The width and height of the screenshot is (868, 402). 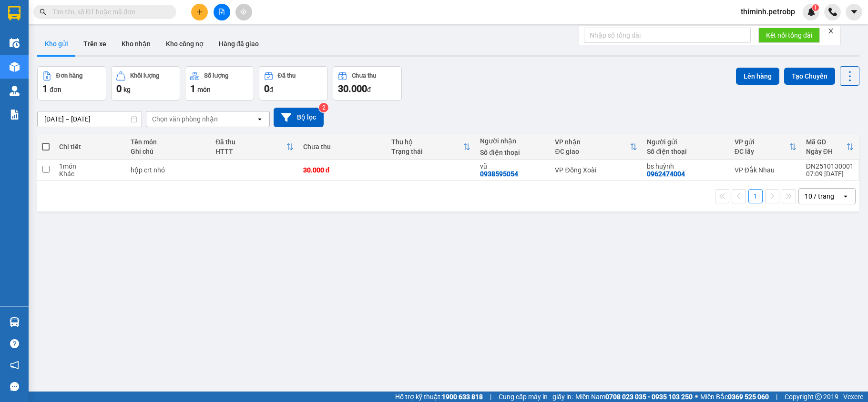 What do you see at coordinates (768, 11) in the screenshot?
I see `span: thiminh.petrobp` at bounding box center [768, 11].